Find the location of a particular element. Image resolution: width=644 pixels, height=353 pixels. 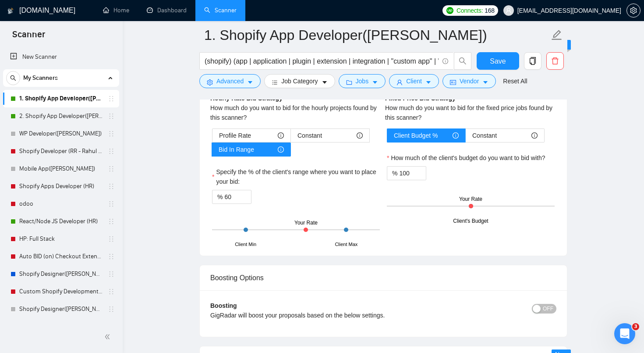

span: Advanced is located at coordinates (230, 82).